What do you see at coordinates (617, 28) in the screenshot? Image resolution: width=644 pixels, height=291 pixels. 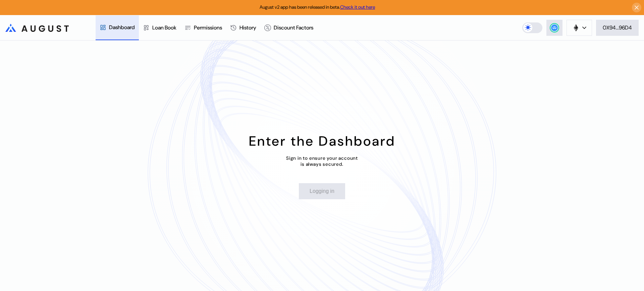 I see `button: 0X94...96D4` at bounding box center [617, 28].